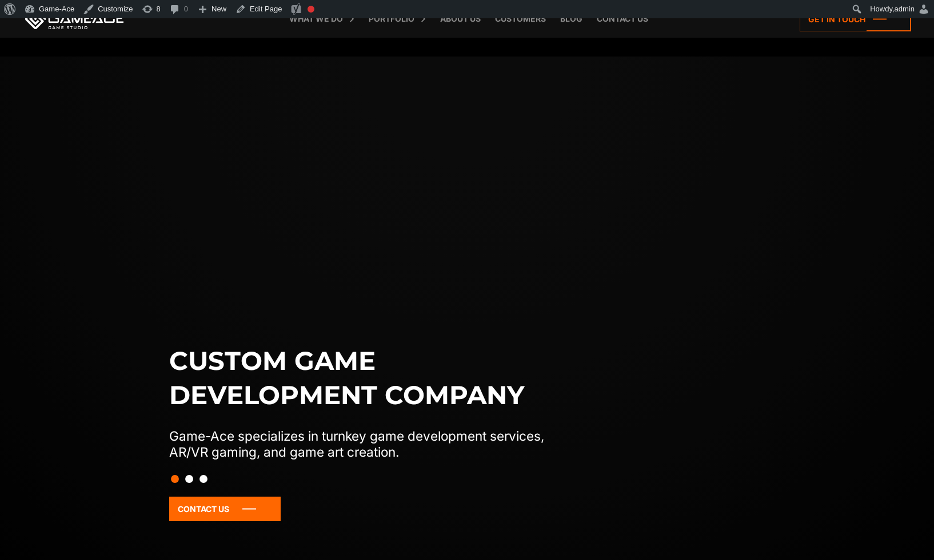  Describe the element at coordinates (904, 9) in the screenshot. I see `span: admin` at that location.